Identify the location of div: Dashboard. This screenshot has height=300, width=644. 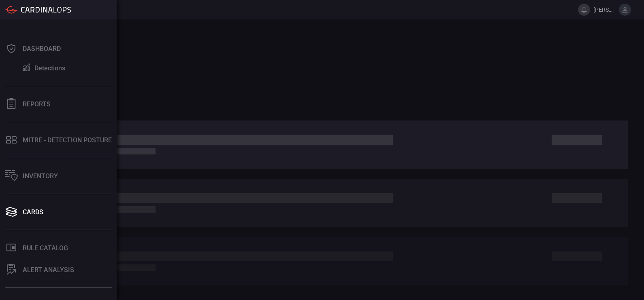
(42, 48).